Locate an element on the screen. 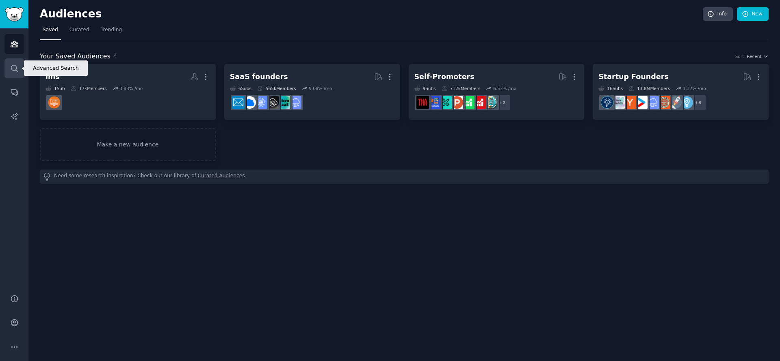 This screenshot has width=780, height=361. img: SaaSSales is located at coordinates (261, 102).